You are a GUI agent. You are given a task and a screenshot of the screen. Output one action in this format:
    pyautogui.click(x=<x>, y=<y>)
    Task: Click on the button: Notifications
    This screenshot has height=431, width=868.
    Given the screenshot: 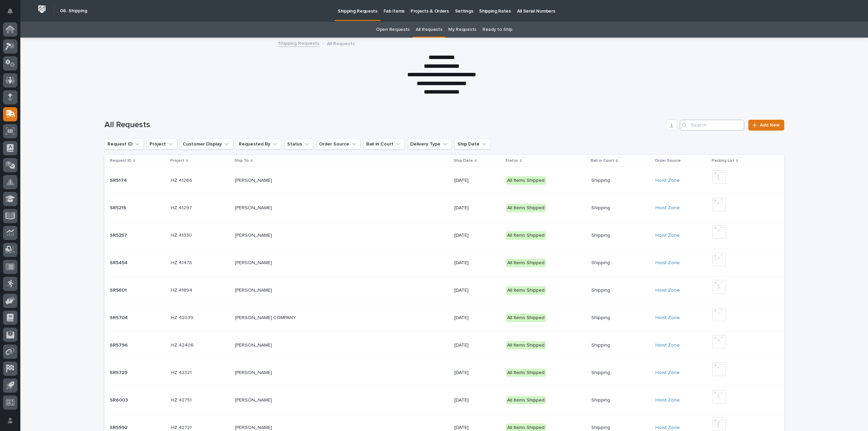 What is the action you would take?
    pyautogui.click(x=10, y=11)
    